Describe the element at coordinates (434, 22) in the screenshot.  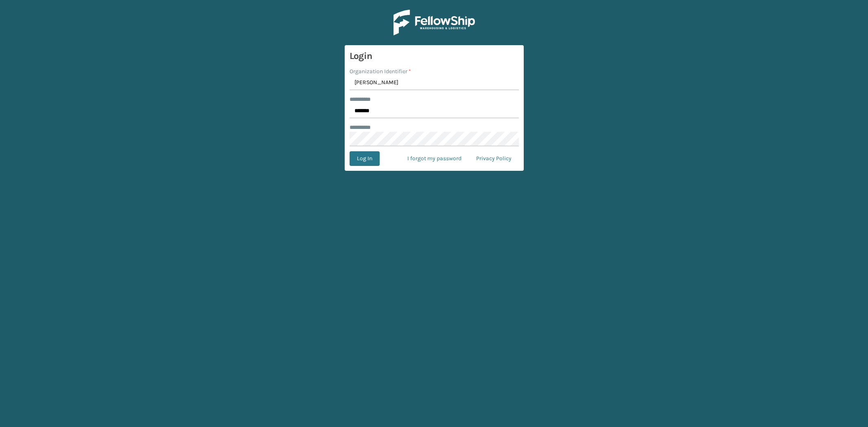
I see `img: Logo` at that location.